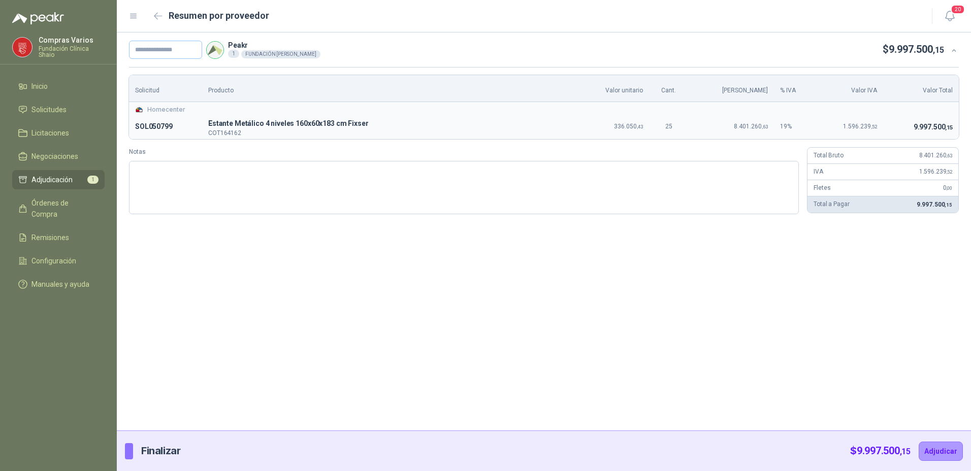  I want to click on a: Licitaciones, so click(58, 133).